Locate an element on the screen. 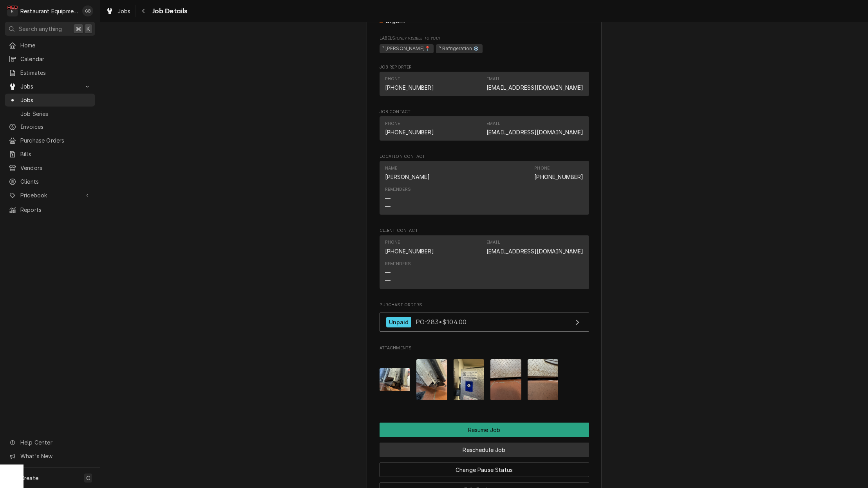 The width and height of the screenshot is (868, 488). button: Search anything⌘K is located at coordinates (49, 29).